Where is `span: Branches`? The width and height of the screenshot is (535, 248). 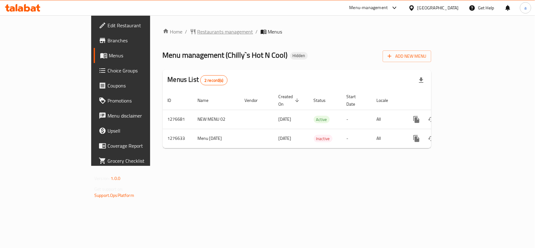
span: Branches is located at coordinates (141, 40).